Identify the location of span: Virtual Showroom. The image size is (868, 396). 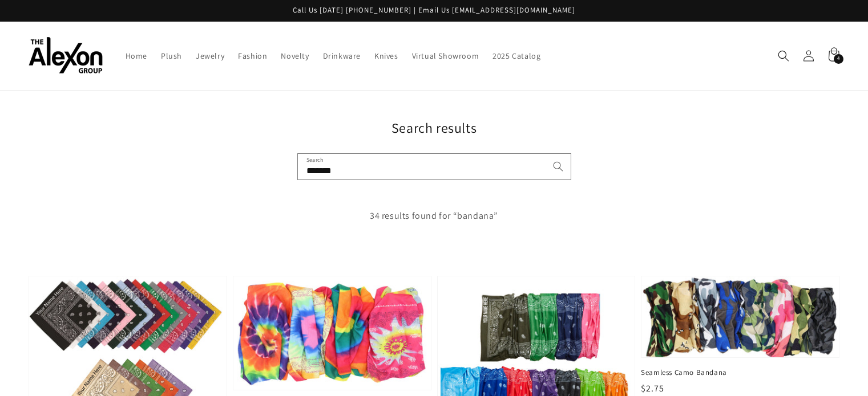
(446, 56).